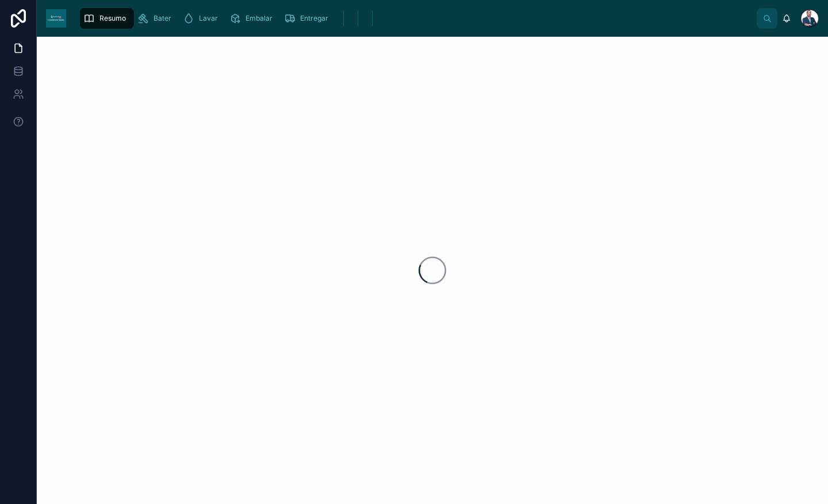 This screenshot has height=504, width=828. Describe the element at coordinates (202, 18) in the screenshot. I see `a: Lavar` at that location.